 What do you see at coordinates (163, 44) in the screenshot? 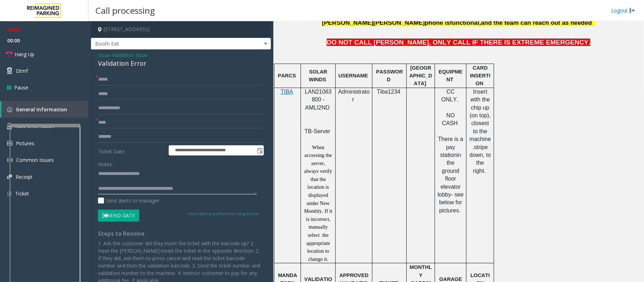
I see `span: Booth Exit` at bounding box center [163, 44].